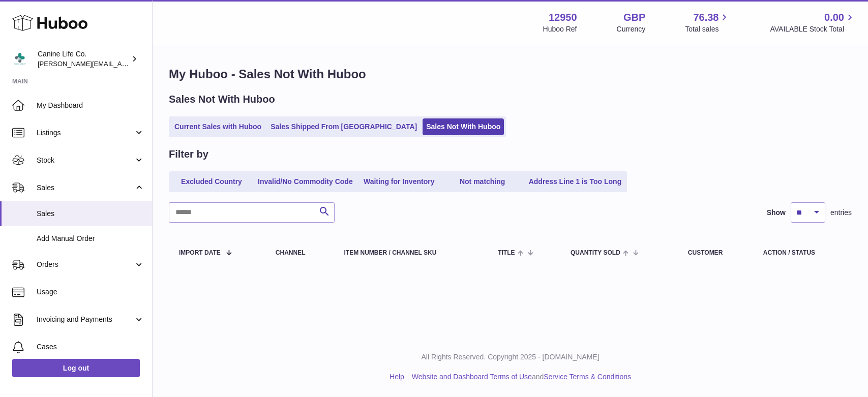 The width and height of the screenshot is (868, 397). Describe the element at coordinates (218, 126) in the screenshot. I see `a: Current Sales with Huboo` at that location.